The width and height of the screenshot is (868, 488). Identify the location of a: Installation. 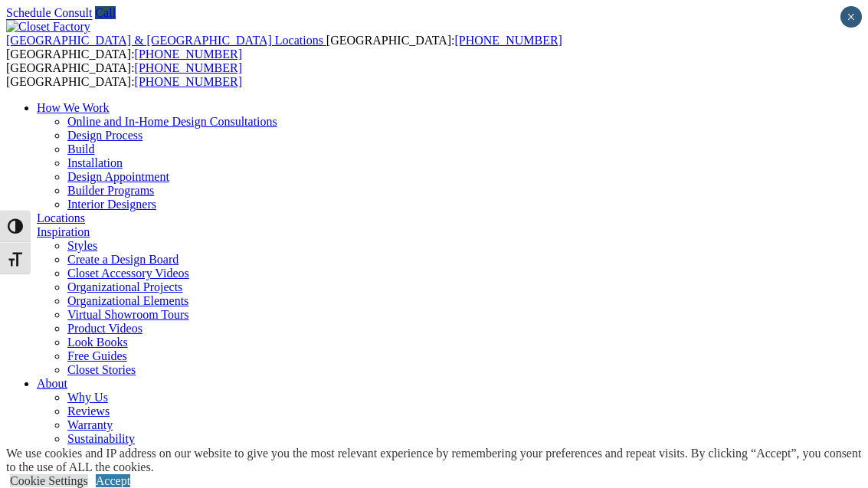
(95, 162).